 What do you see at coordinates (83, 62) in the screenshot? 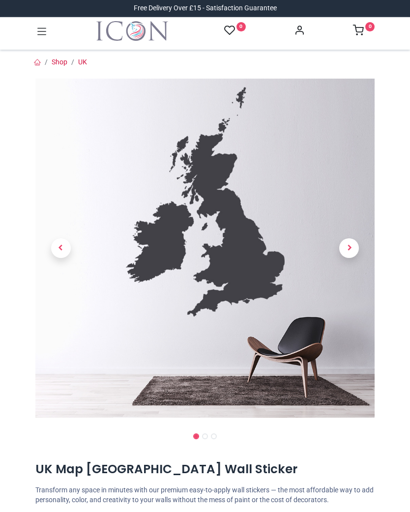
I see `a: UK` at bounding box center [83, 62].